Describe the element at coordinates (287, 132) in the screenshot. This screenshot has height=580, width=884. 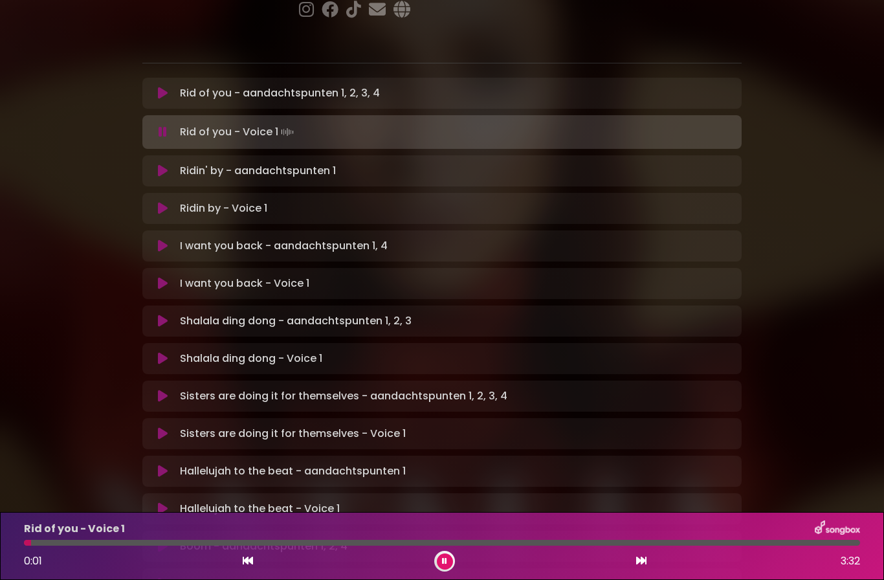
I see `img: waveform4.gif` at that location.